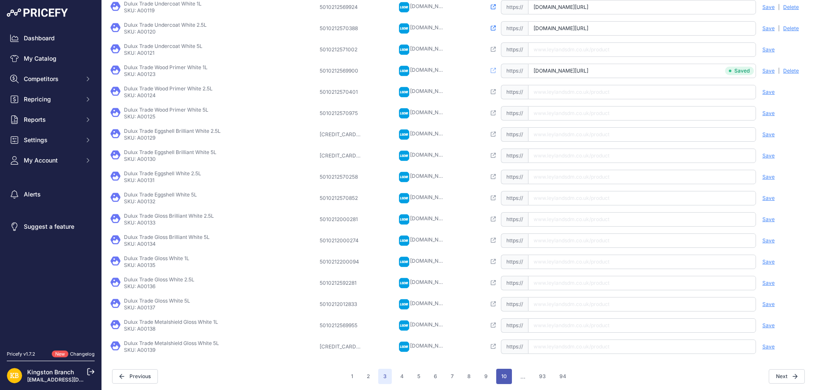 The height and width of the screenshot is (390, 815). Describe the element at coordinates (160, 202) in the screenshot. I see `p: SKU: A00132` at that location.